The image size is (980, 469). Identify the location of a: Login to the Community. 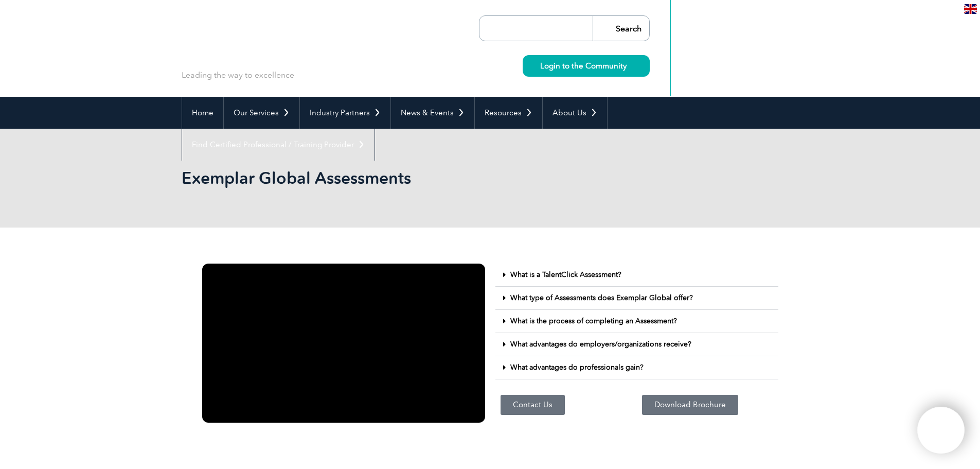
(586, 66).